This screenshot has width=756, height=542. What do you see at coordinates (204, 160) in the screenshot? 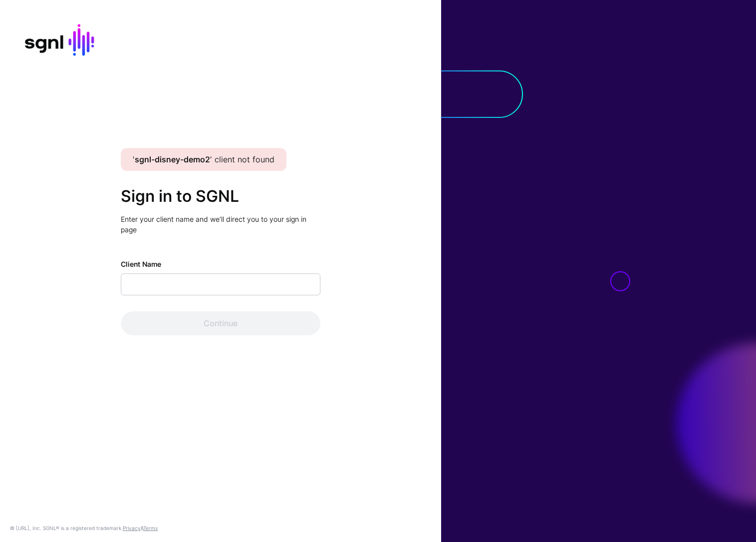
I see `div: ' ' client not found` at bounding box center [204, 160].